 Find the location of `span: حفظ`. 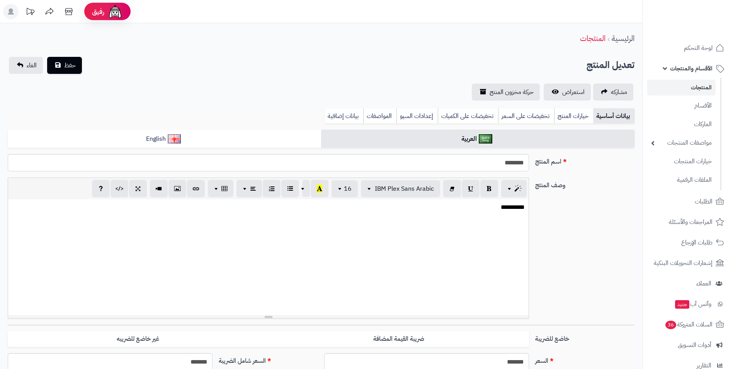

span: حفظ is located at coordinates (70, 65).